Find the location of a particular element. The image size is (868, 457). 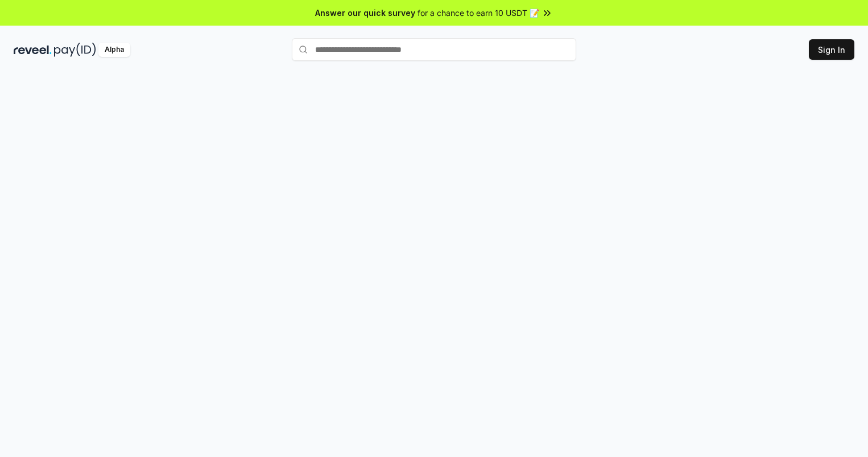

div: Alpha is located at coordinates (114, 49).